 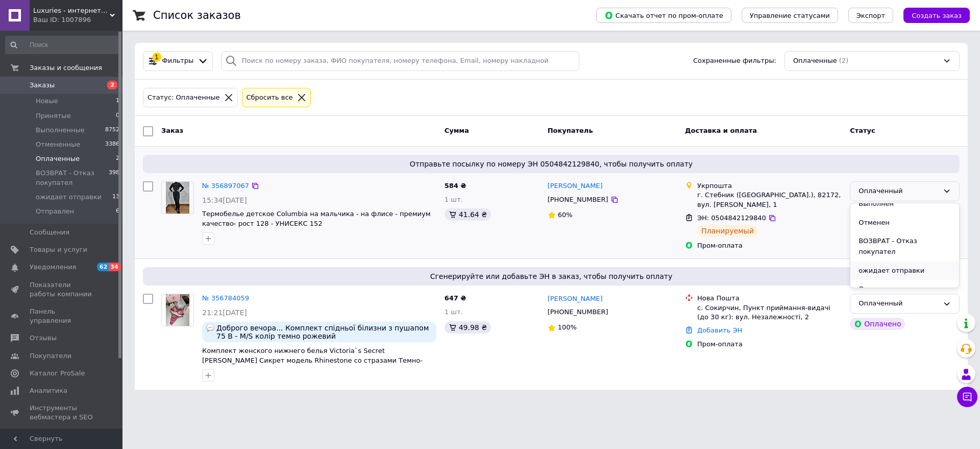 What do you see at coordinates (734, 61) in the screenshot?
I see `span: Сохраненные фильтры:` at bounding box center [734, 61].